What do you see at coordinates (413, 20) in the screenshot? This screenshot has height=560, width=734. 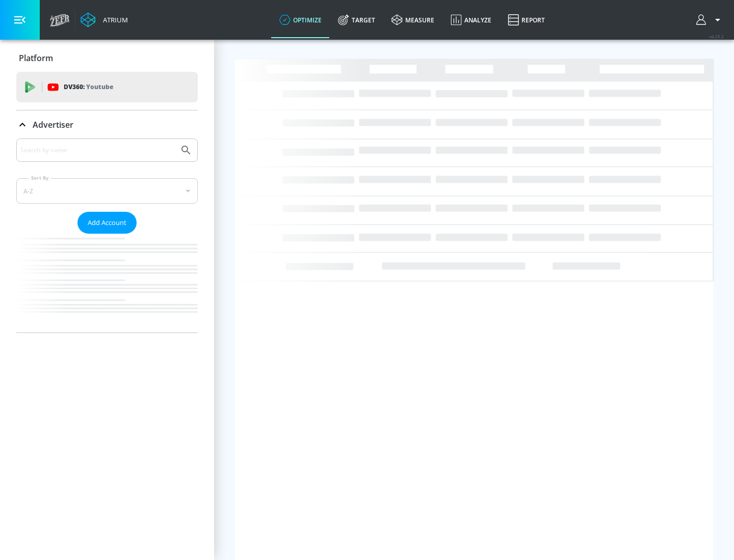 I see `a: measure` at bounding box center [413, 20].